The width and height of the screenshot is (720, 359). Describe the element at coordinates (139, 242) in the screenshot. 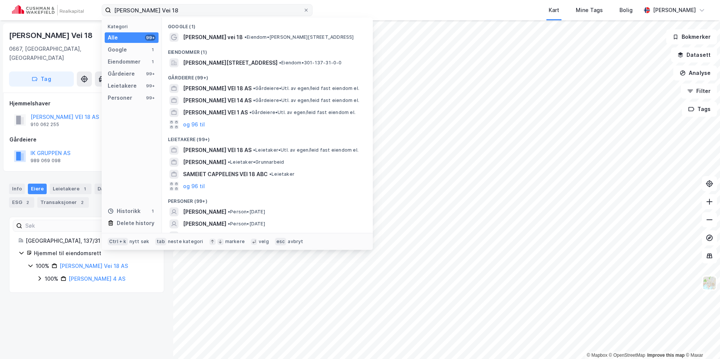

I see `div: nytt søk` at that location.